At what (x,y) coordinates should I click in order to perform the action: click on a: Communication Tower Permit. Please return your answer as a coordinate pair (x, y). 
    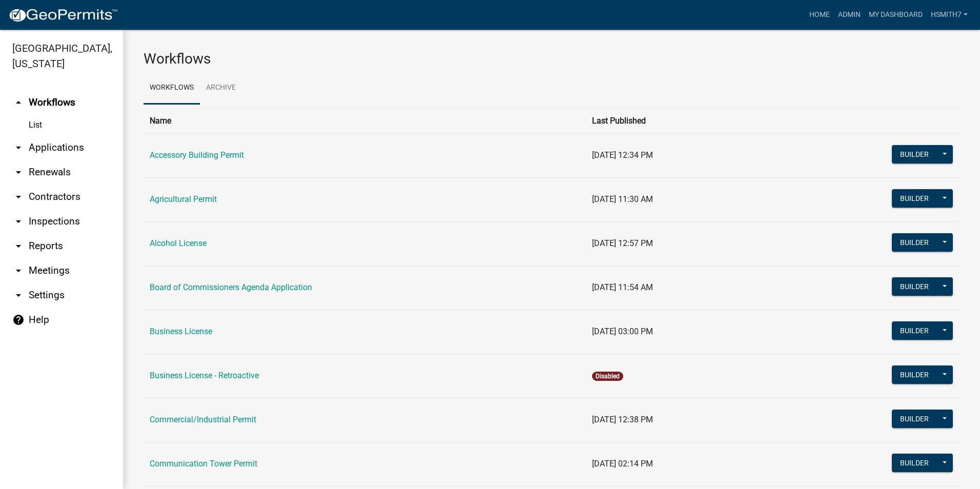
    Looking at the image, I should click on (203, 463).